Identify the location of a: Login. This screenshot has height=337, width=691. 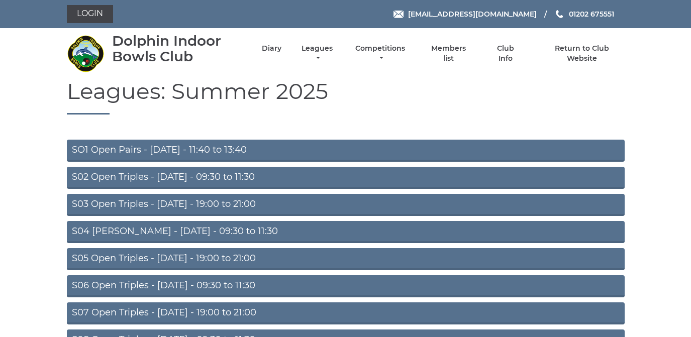
(90, 14).